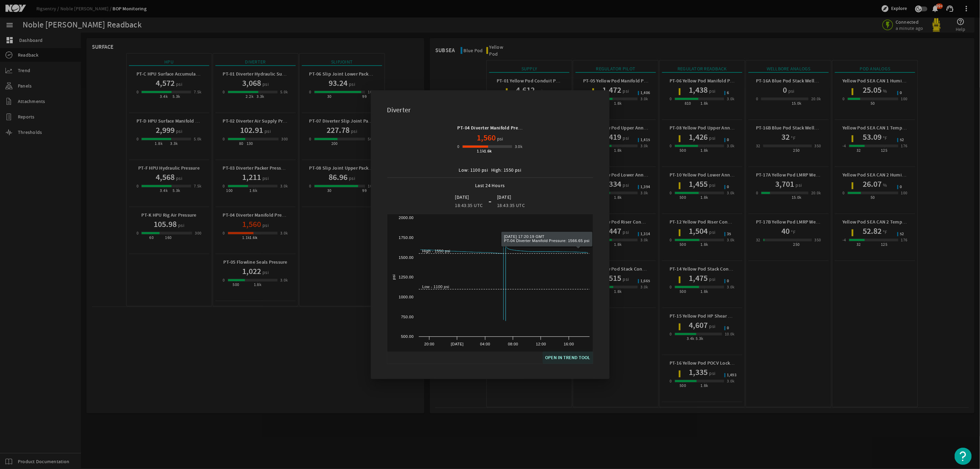 Image resolution: width=980 pixels, height=469 pixels. I want to click on div: Diverter, so click(490, 109).